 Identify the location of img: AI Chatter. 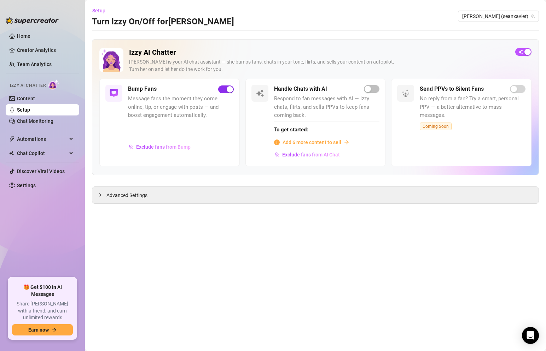
(54, 84).